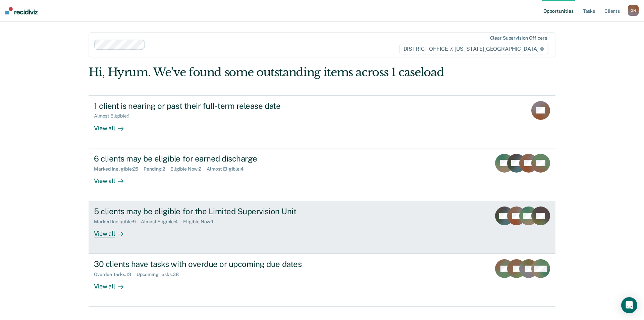 The image size is (644, 320). Describe the element at coordinates (322, 122) in the screenshot. I see `a: 1 client is nearing or past their full-term release dateAlmost Eligible:1View all` at that location.